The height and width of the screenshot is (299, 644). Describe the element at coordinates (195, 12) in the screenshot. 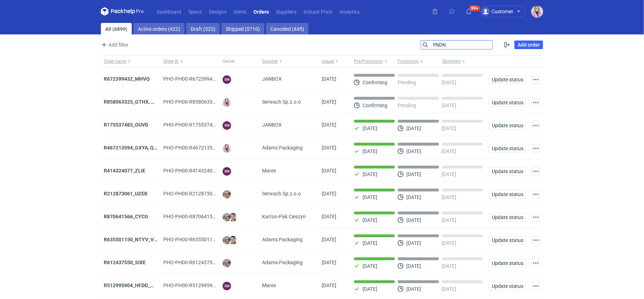

I see `a: Specs` at that location.